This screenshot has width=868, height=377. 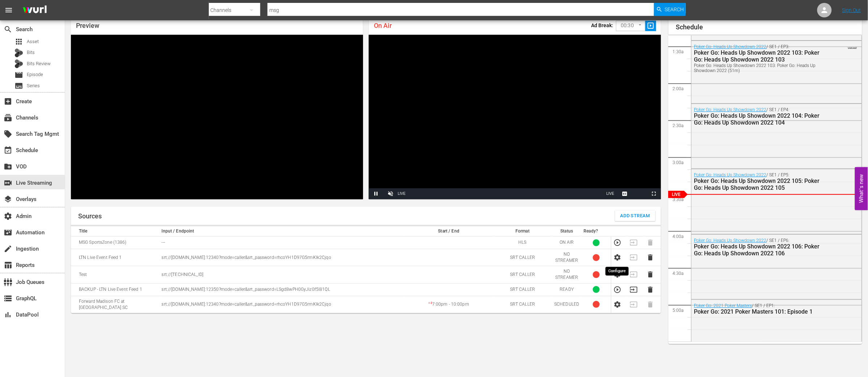 What do you see at coordinates (19, 64) in the screenshot?
I see `div: Bits Review` at bounding box center [19, 64].